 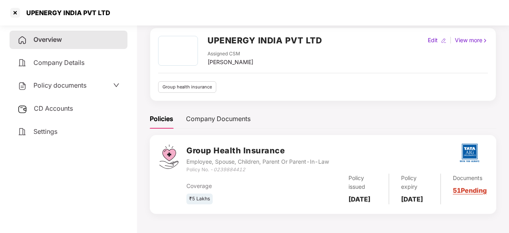 I want to click on div: Group health insurance, so click(x=187, y=87).